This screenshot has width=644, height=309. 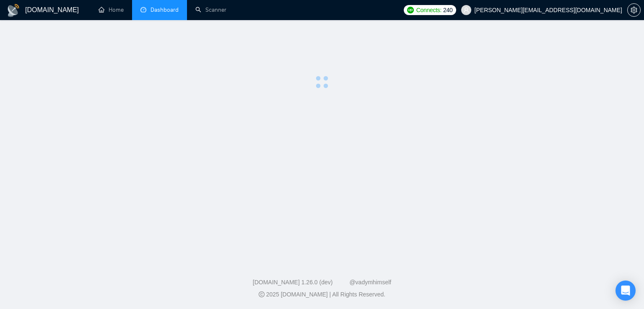 What do you see at coordinates (165, 9) in the screenshot?
I see `span: Dashboard` at bounding box center [165, 9].